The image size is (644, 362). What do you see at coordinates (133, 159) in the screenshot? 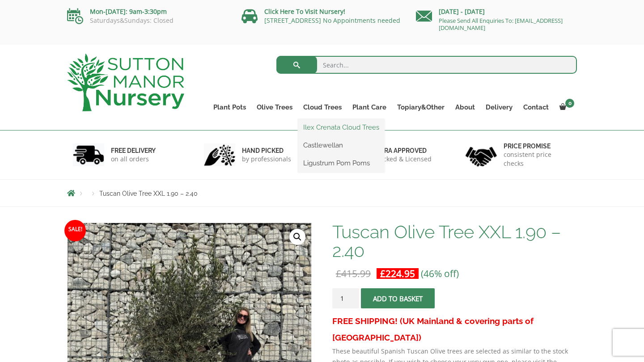
I see `p: on all orders` at bounding box center [133, 159].